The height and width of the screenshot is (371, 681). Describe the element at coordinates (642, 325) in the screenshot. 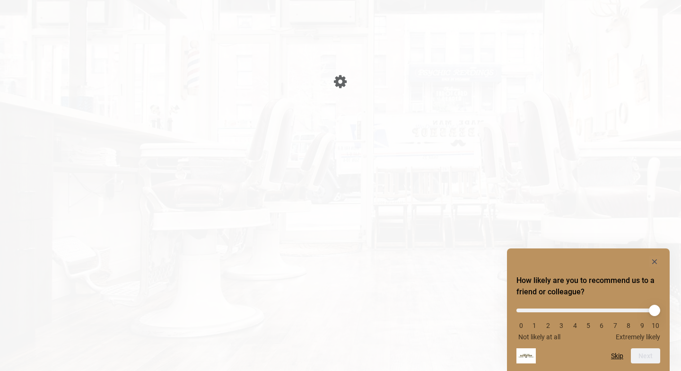

I see `li: 9` at that location.